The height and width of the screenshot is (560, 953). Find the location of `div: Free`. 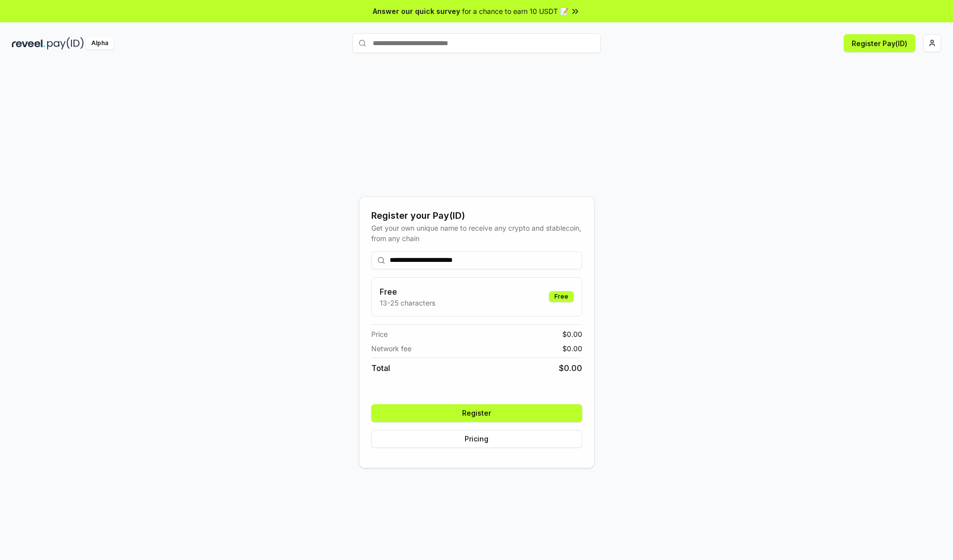

div: Free is located at coordinates (561, 296).